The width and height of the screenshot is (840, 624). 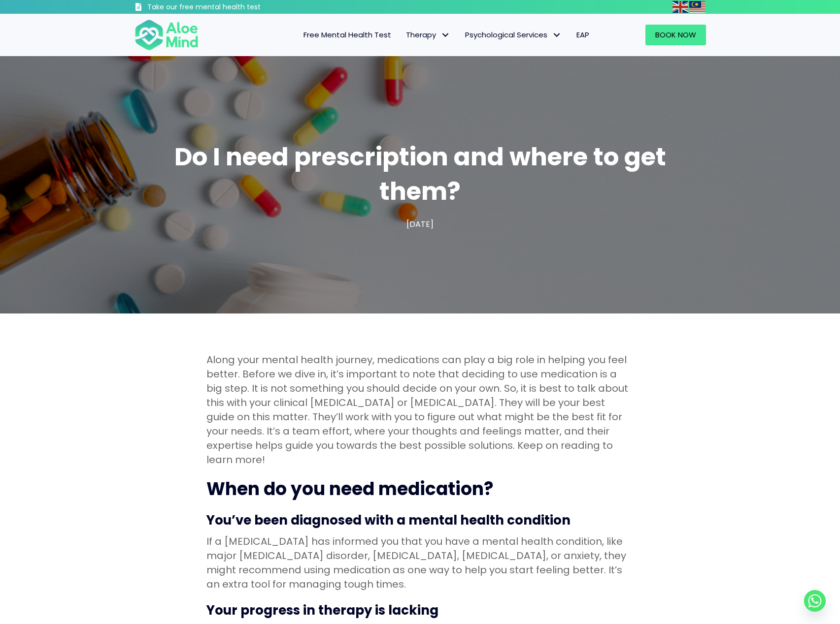 What do you see at coordinates (420, 410) in the screenshot?
I see `p: Along your mental health journey, medications can play a big role in helping you feel better. Bef...` at bounding box center [420, 410].